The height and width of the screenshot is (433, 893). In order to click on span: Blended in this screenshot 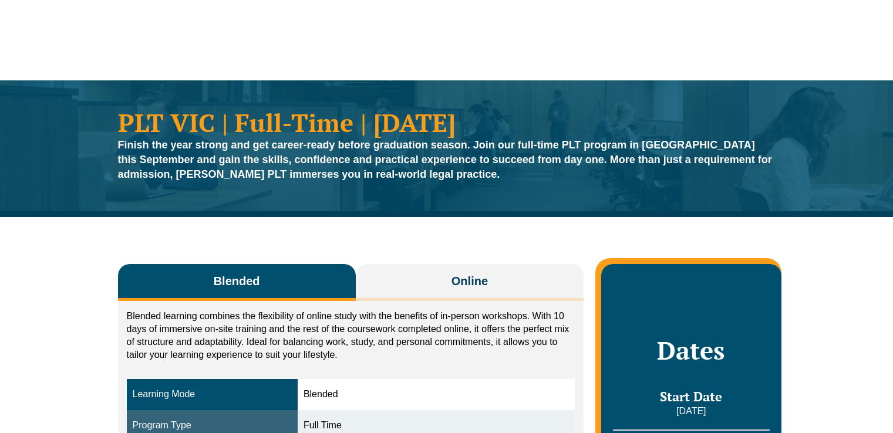, I will do `click(237, 281)`.